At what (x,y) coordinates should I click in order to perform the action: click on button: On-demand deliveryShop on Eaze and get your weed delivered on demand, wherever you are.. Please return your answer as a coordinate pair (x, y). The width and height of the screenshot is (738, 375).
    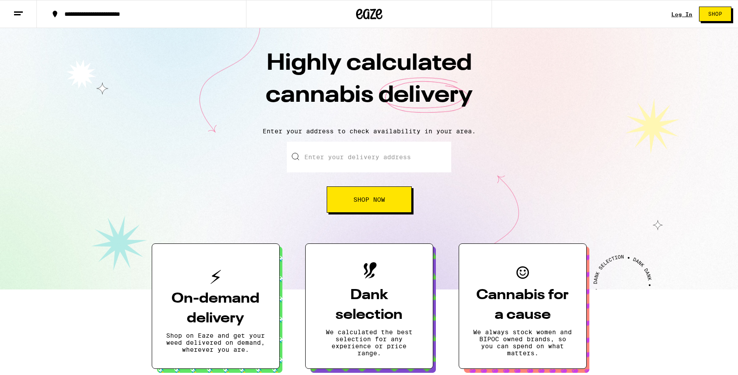
    Looking at the image, I should click on (216, 306).